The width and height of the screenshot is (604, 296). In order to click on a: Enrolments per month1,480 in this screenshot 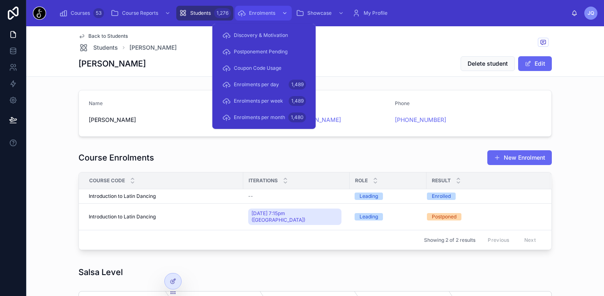, I will do `click(264, 118)`.